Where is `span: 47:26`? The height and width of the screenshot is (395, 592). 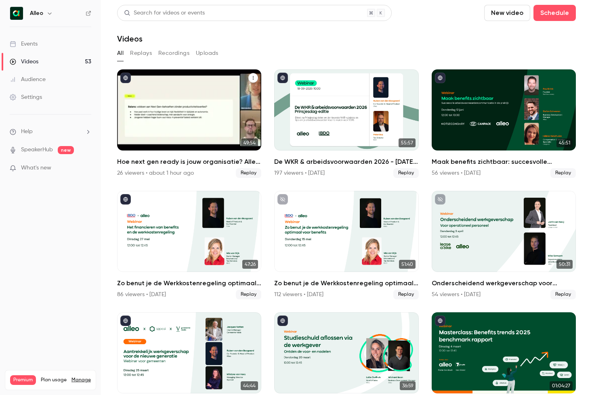
span: 47:26 is located at coordinates (250, 265).